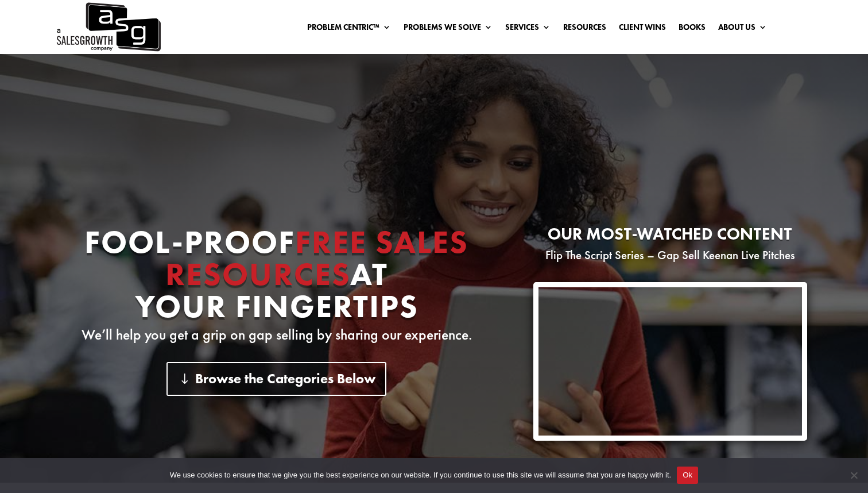 The image size is (868, 493). Describe the element at coordinates (742, 30) in the screenshot. I see `a: About Us` at that location.